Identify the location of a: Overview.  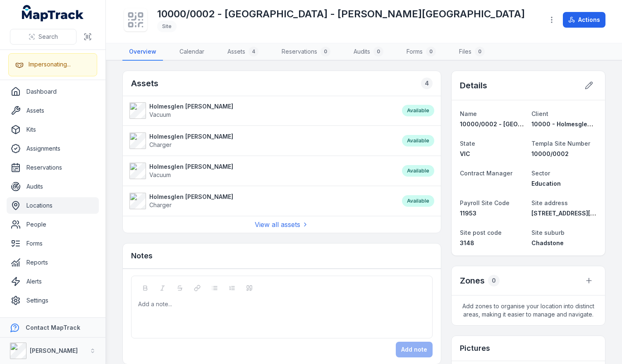
(142, 52).